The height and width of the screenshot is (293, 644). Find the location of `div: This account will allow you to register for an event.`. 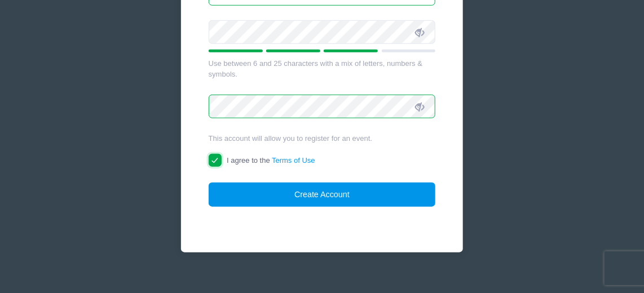

div: This account will allow you to register for an event. is located at coordinates (322, 139).